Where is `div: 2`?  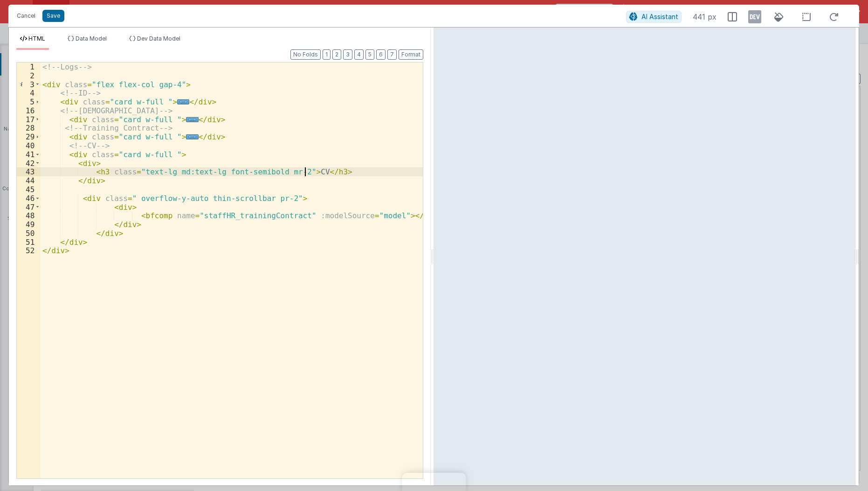 div: 2 is located at coordinates (29, 76).